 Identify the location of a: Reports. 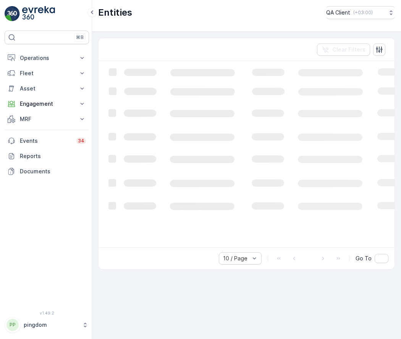
(47, 156).